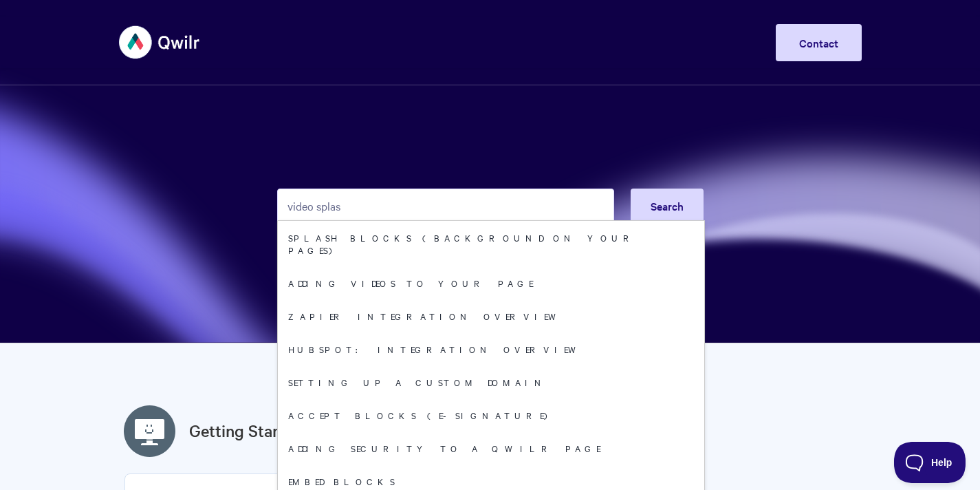 The width and height of the screenshot is (980, 490). Describe the element at coordinates (491, 448) in the screenshot. I see `a: Adding security to a Qwilr Page` at that location.